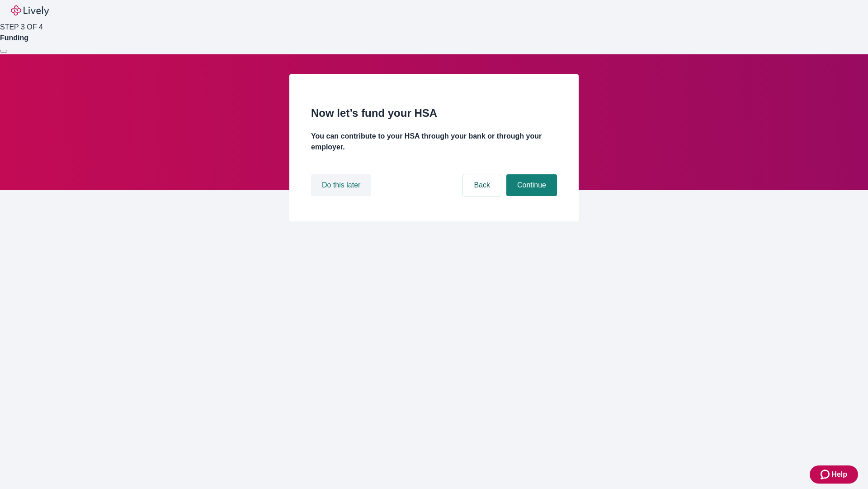 The height and width of the screenshot is (489, 868). What do you see at coordinates (482, 185) in the screenshot?
I see `button: Back` at bounding box center [482, 185].